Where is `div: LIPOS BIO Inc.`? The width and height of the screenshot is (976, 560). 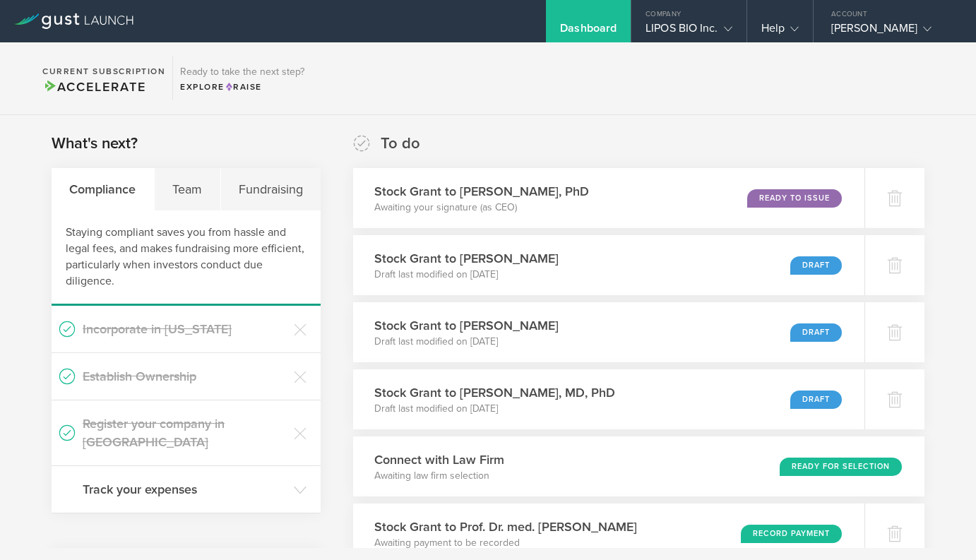
div: LIPOS BIO Inc. is located at coordinates (688, 32).